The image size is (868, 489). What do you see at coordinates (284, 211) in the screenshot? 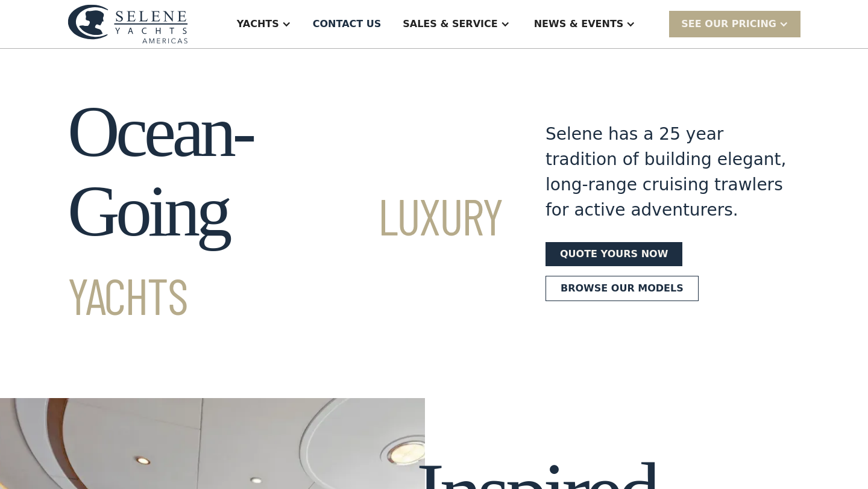
I see `h1: Ocean-Going` at bounding box center [284, 211].